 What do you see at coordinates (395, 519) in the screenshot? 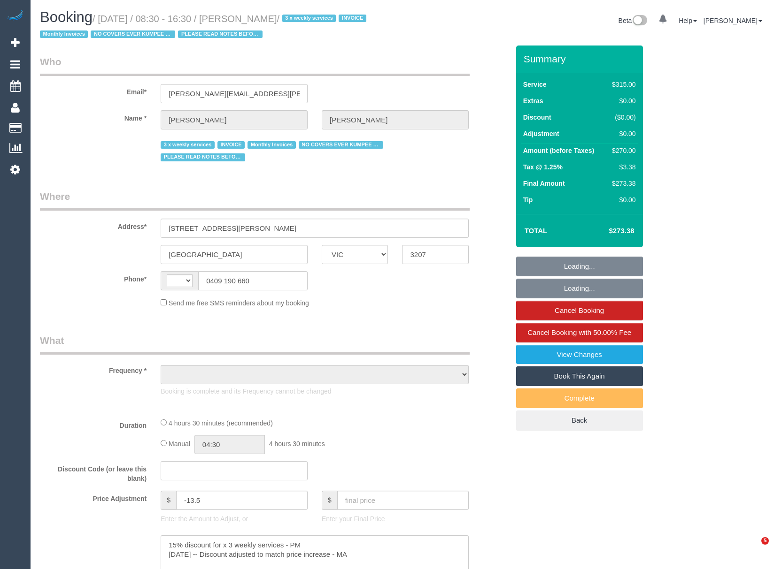
I see `p: Enter your Final Price` at bounding box center [395, 519].